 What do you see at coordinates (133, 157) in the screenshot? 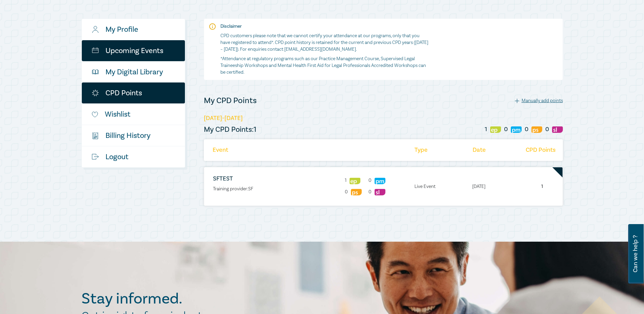
I see `a: Logout` at bounding box center [133, 157].